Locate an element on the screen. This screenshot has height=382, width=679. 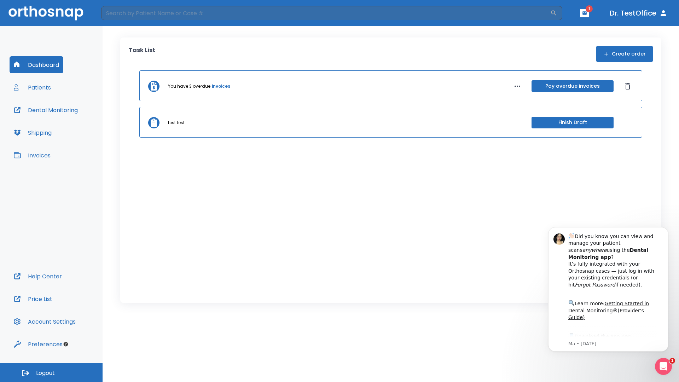
a: Help Center is located at coordinates (38, 276).